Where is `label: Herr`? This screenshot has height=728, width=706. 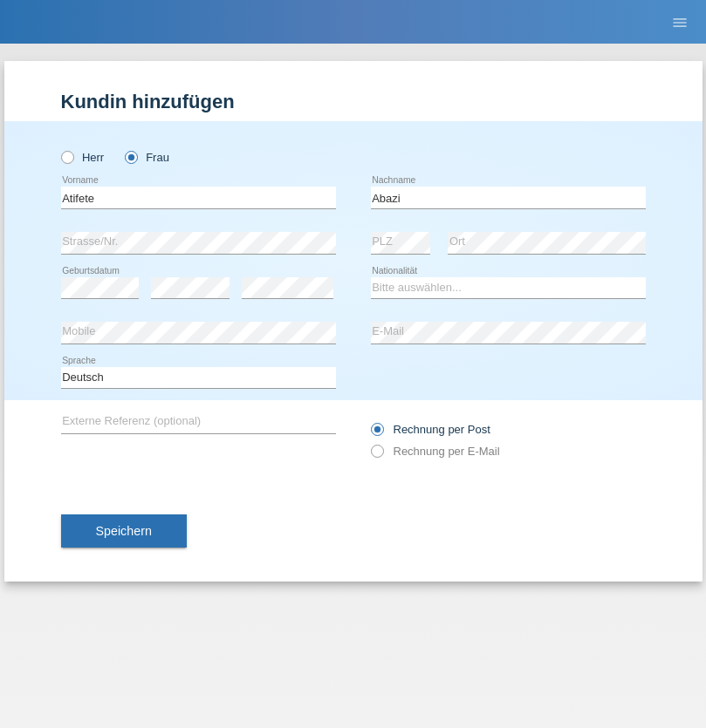 label: Herr is located at coordinates (83, 157).